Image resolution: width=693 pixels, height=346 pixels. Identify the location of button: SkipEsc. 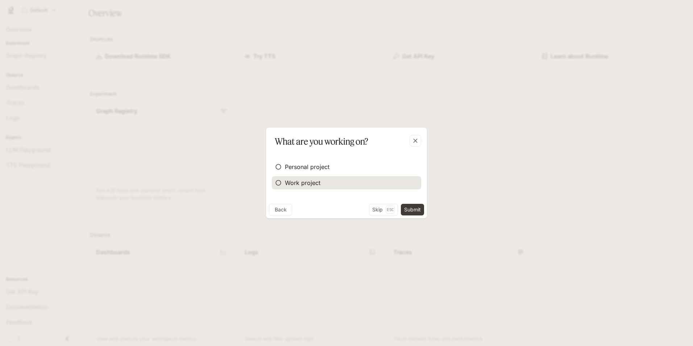
(383, 209).